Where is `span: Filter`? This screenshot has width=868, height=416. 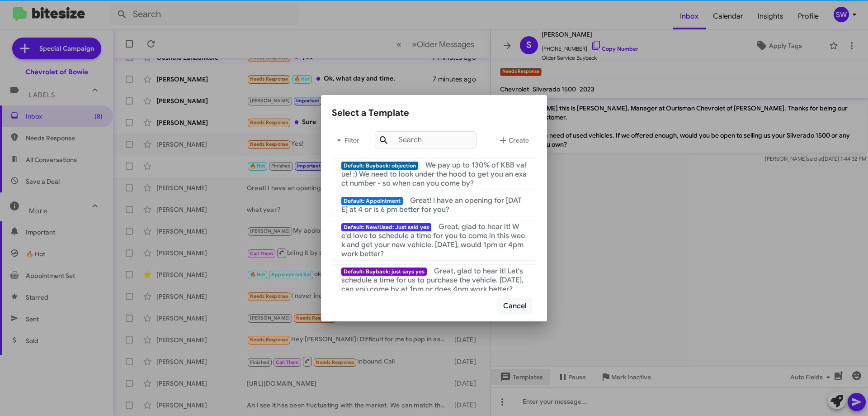 span: Filter is located at coordinates (347, 140).